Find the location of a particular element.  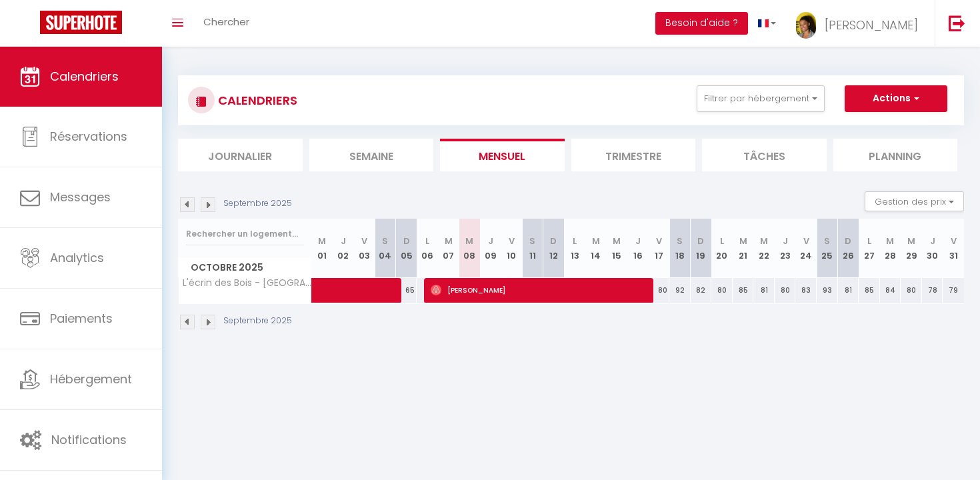

span: Paiements is located at coordinates (81, 318).